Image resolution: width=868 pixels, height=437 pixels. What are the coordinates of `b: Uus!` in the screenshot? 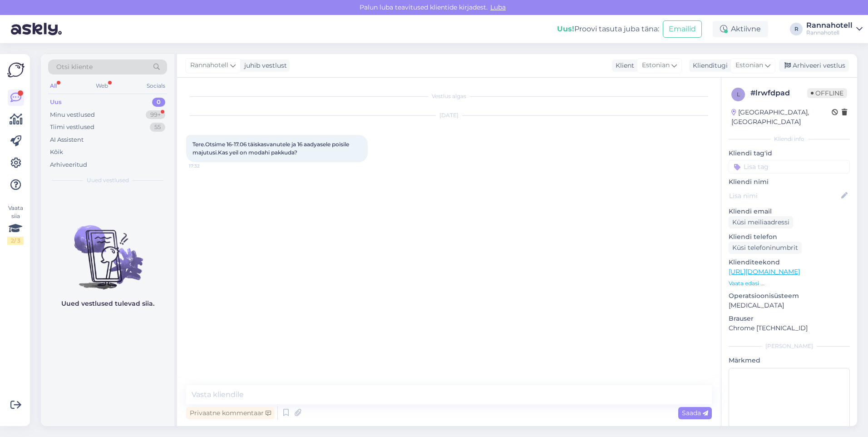 It's located at (565, 28).